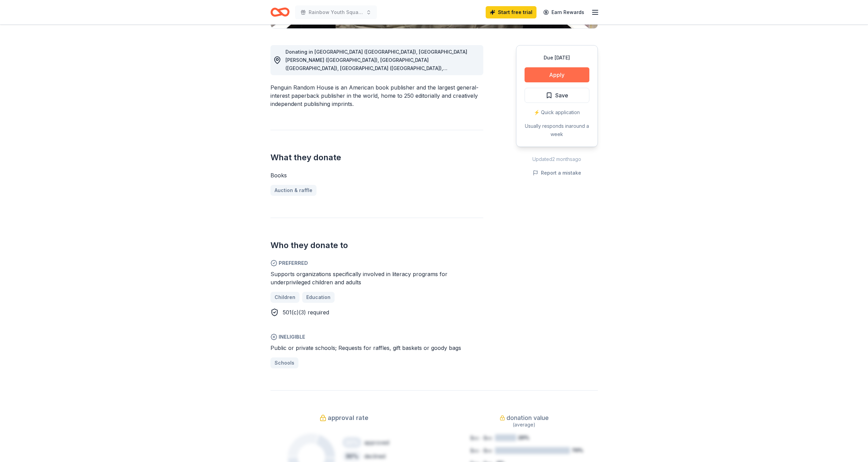 The image size is (868, 462). What do you see at coordinates (336, 13) in the screenshot?
I see `span: Rainbow Youth Square PP Pride Festival 2026` at bounding box center [336, 13].